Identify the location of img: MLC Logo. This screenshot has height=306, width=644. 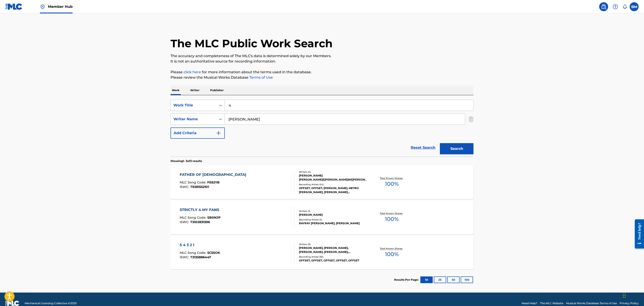
(14, 6).